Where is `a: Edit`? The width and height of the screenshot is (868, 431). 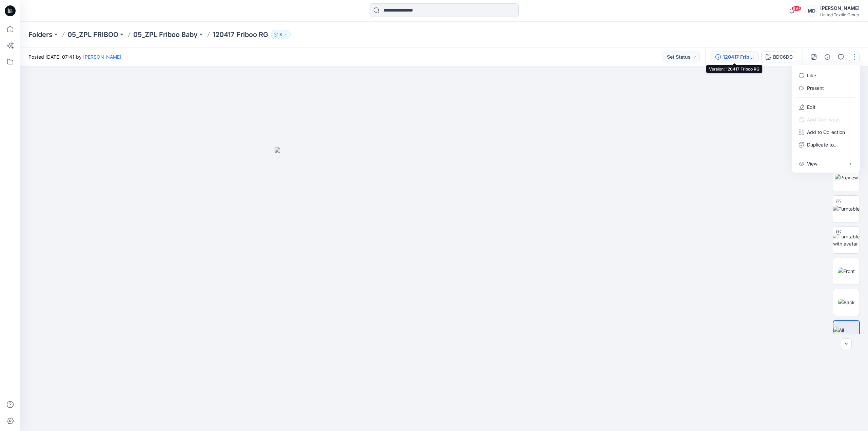
a: Edit is located at coordinates (811, 107).